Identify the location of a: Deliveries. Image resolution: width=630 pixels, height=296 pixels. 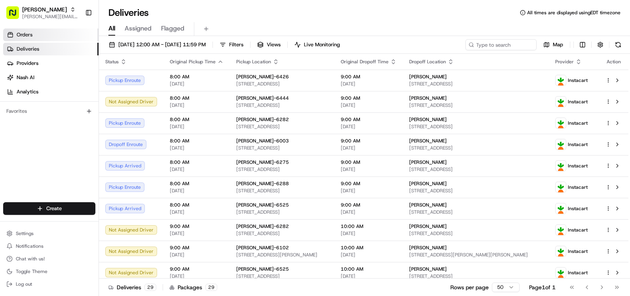
(51, 49).